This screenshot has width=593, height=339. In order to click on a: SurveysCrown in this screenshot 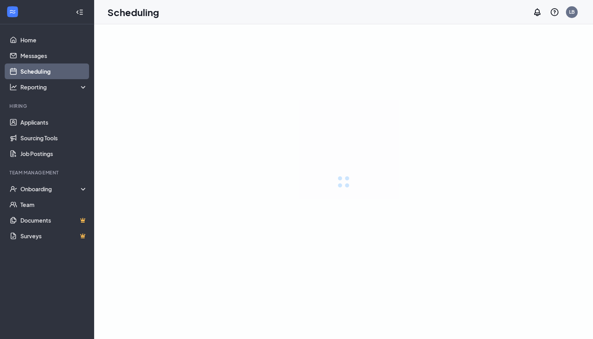, I will do `click(54, 236)`.